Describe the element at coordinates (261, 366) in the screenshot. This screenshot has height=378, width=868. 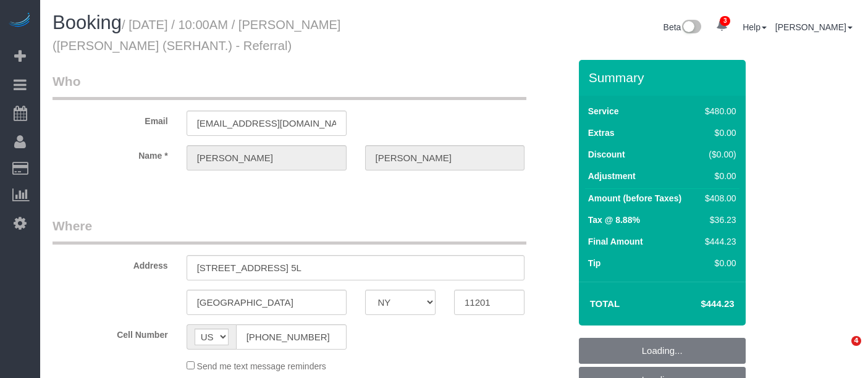
I see `span: Send me text message reminders` at that location.